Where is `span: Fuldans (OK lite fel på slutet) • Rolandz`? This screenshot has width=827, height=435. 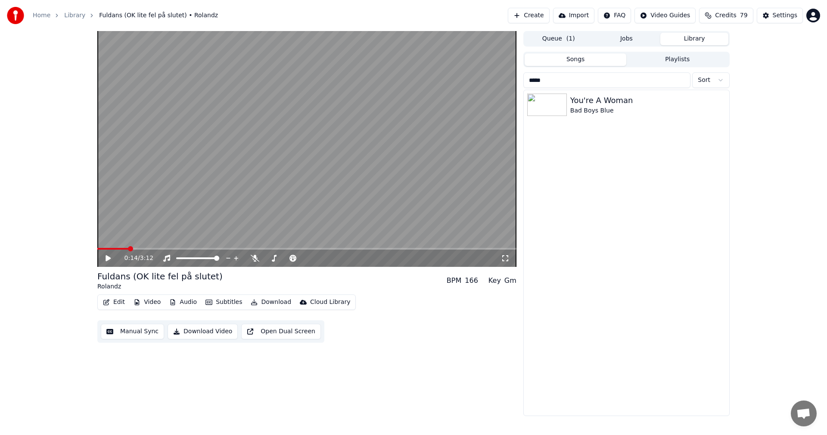 span: Fuldans (OK lite fel på slutet) • Rolandz is located at coordinates (159, 16).